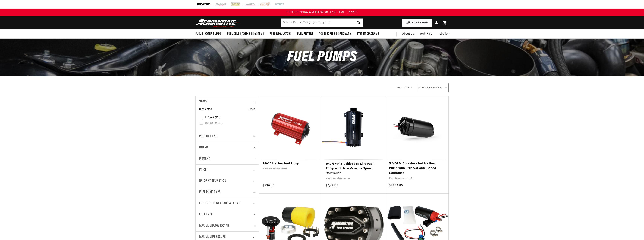  I want to click on summary: Fuel & Water Pumps, so click(209, 34).